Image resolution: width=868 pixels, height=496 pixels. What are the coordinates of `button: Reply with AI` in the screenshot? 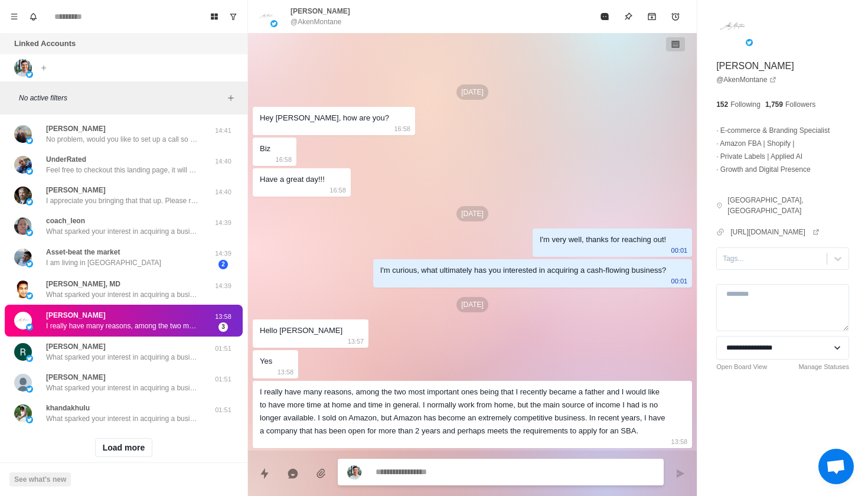 It's located at (293, 474).